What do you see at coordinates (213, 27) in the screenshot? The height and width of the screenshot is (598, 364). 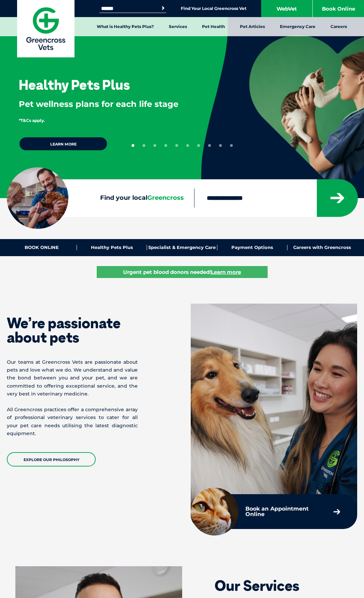 I see `a: Pet Health` at bounding box center [213, 27].